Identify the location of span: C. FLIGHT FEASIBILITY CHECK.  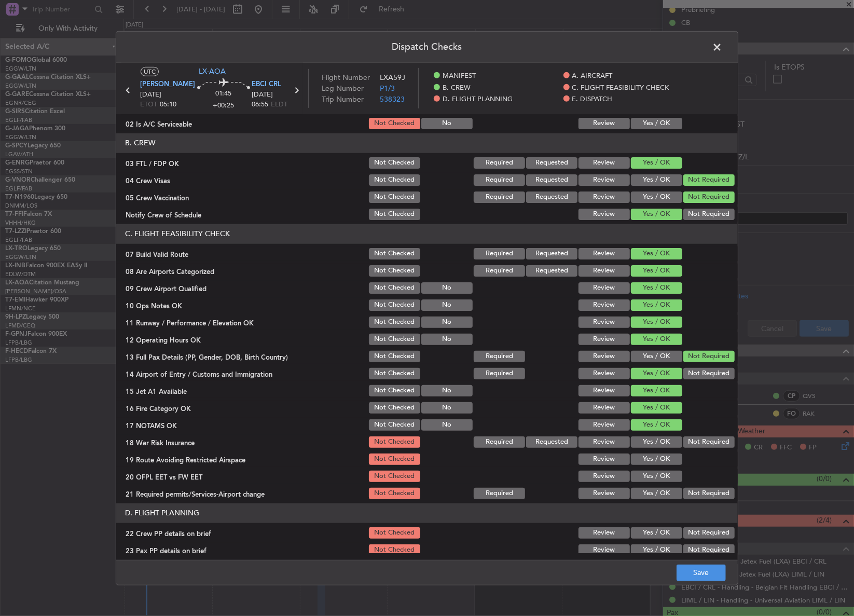
(621, 88).